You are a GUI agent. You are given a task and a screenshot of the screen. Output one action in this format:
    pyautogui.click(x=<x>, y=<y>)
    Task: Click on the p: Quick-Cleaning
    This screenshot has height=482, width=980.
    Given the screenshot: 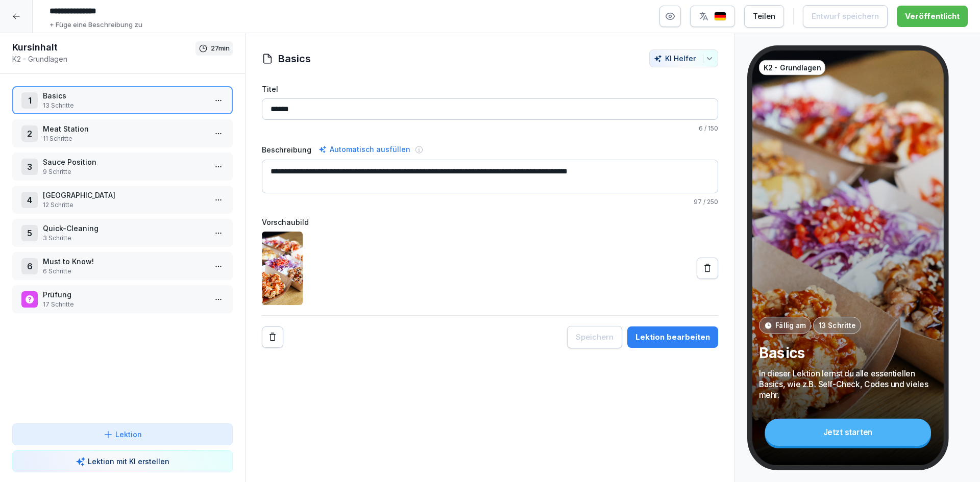 What is the action you would take?
    pyautogui.click(x=125, y=228)
    